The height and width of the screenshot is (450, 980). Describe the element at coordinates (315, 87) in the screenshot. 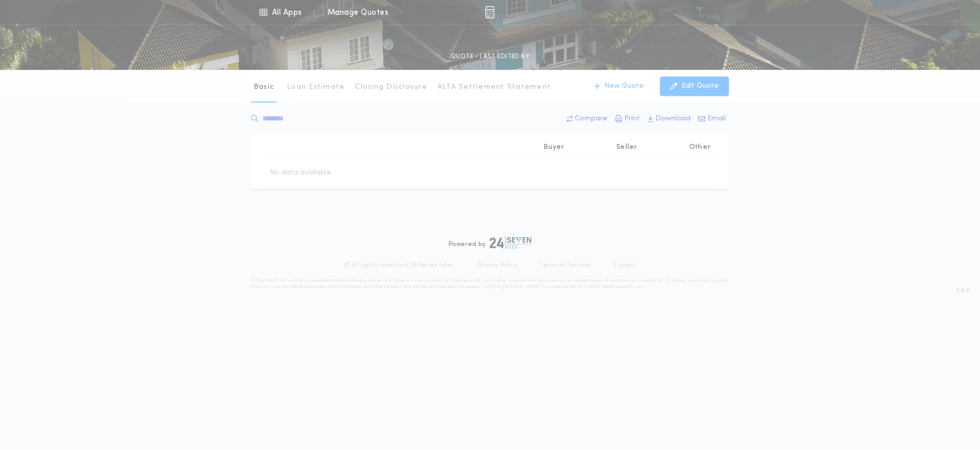

I see `p: Loan Estimate` at that location.